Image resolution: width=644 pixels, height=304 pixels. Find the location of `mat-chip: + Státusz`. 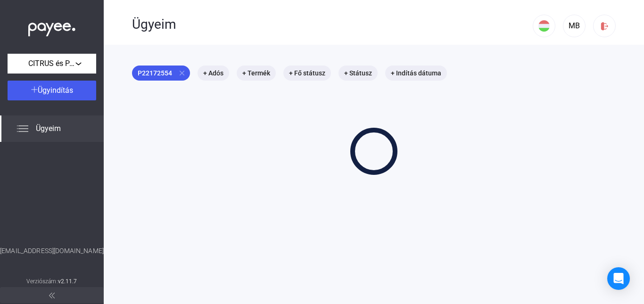

mat-chip: + Státusz is located at coordinates (358, 73).